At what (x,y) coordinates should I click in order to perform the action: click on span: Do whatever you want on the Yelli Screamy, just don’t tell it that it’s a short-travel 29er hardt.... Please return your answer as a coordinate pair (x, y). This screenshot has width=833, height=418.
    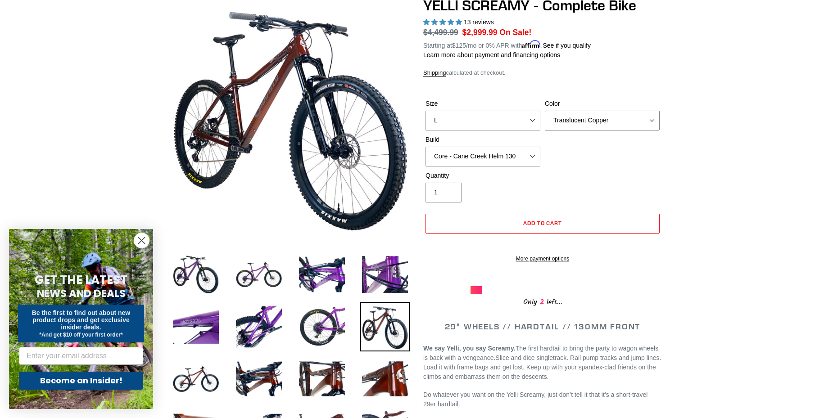
    Looking at the image, I should click on (535, 399).